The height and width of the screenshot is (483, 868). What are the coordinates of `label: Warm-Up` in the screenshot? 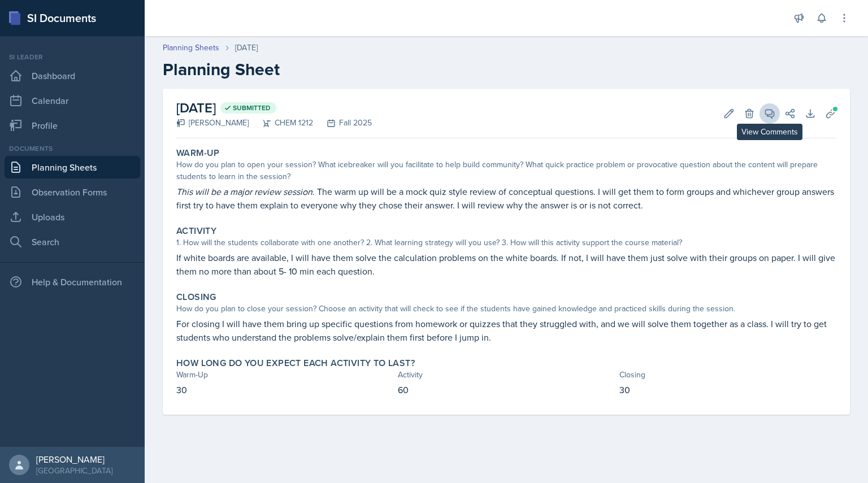 It's located at (198, 153).